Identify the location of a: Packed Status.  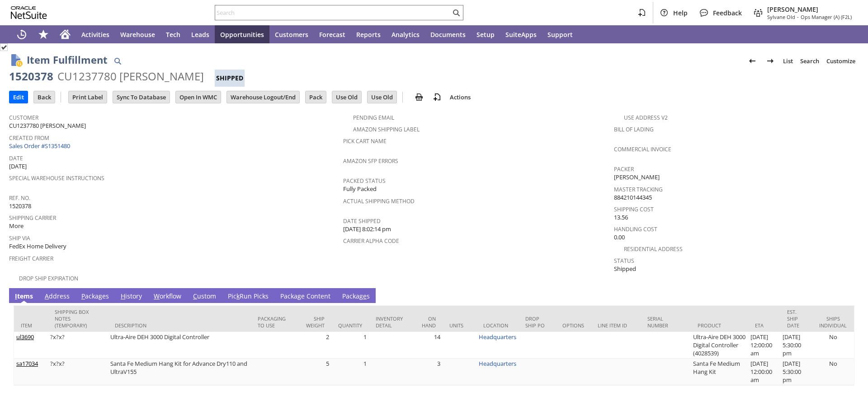
(365, 181).